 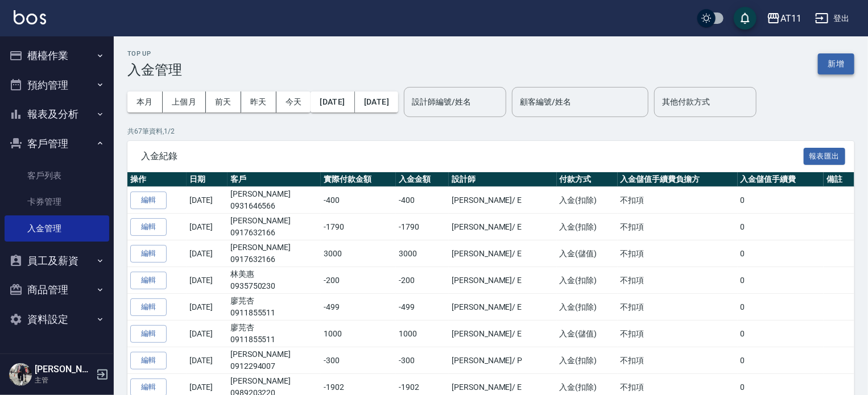 What do you see at coordinates (502, 180) in the screenshot?
I see `th: 設計師` at bounding box center [502, 180].